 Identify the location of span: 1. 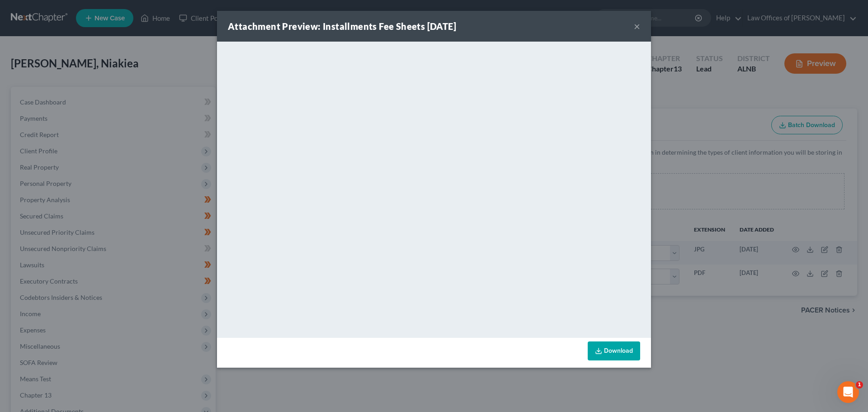
(859, 385).